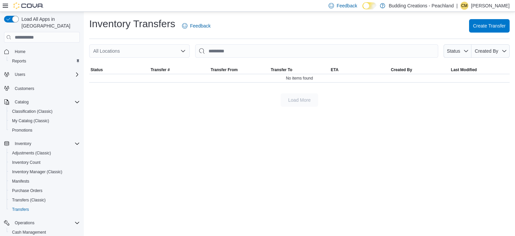 This screenshot has height=236, width=515. I want to click on input: Dark Mode, so click(369, 6).